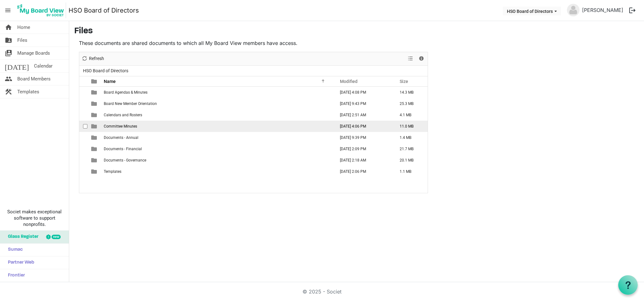 The width and height of the screenshot is (644, 301). I want to click on a: HSO Board of Directors, so click(104, 10).